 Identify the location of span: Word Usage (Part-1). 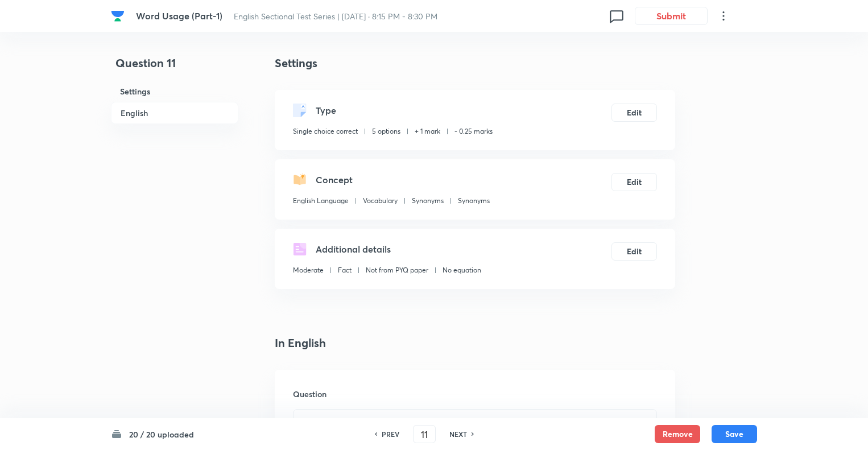
(179, 15).